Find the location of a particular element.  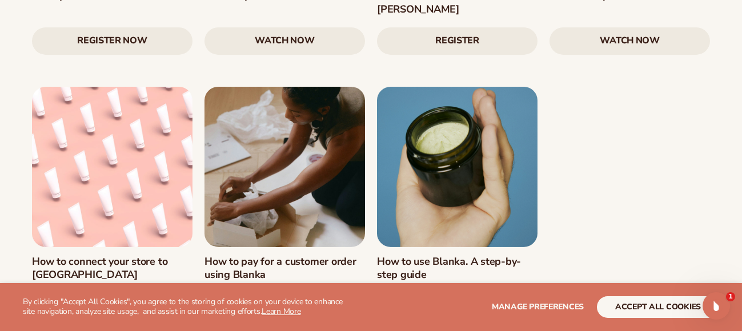

a: Register Now is located at coordinates (112, 41).